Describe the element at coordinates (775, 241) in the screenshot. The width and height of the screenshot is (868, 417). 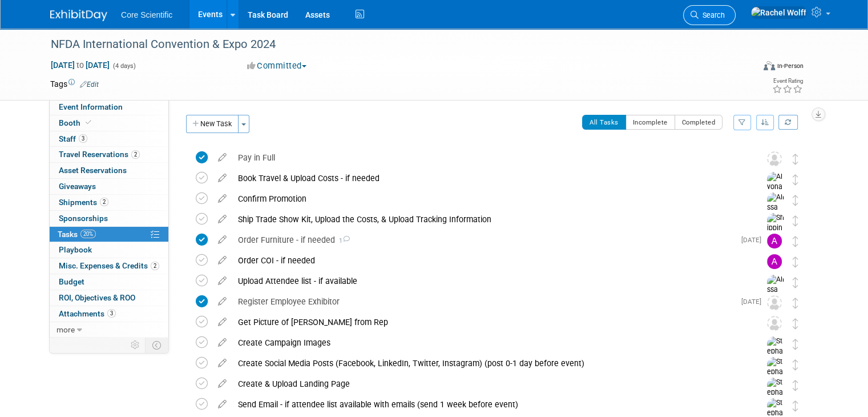
I see `img: Alexandra Briordy` at that location.